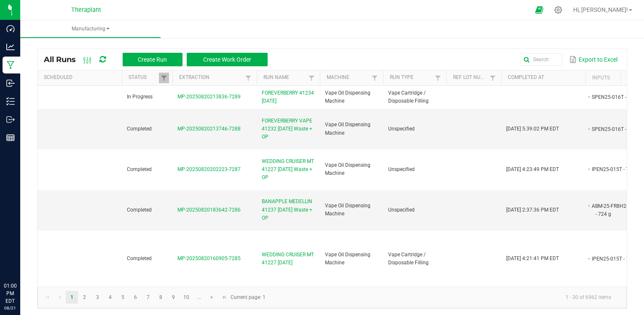 The height and width of the screenshot is (315, 644). Describe the element at coordinates (209, 258) in the screenshot. I see `span: MP-20250820160905-7285` at that location.